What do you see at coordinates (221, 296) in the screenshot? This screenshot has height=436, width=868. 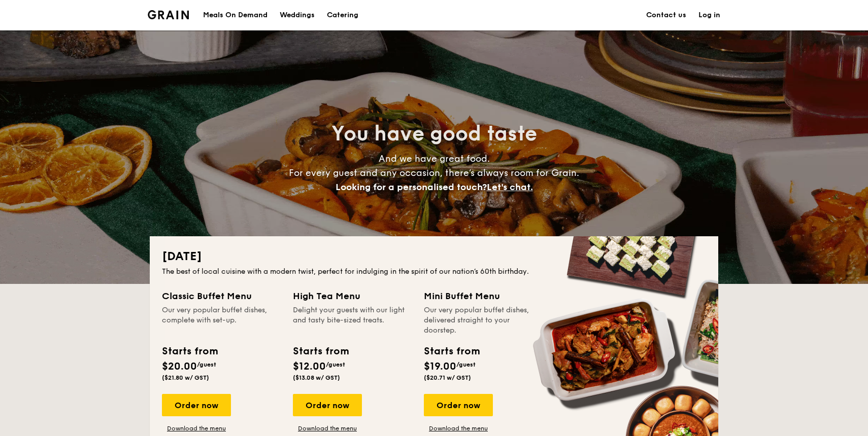 I see `div: Classic Buffet Menu` at bounding box center [221, 296].